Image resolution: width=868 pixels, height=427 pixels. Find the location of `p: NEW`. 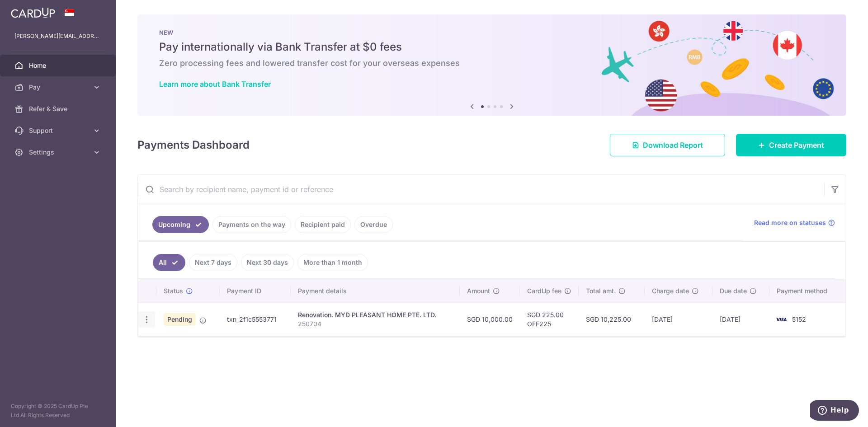

p: NEW is located at coordinates (492, 33).